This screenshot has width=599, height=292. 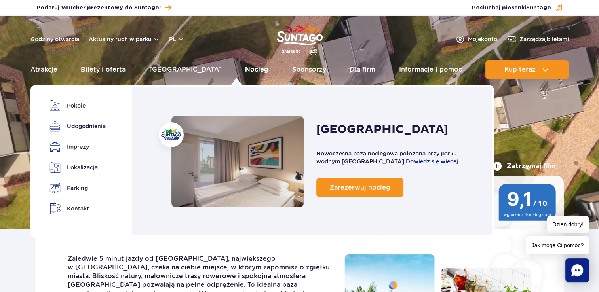 What do you see at coordinates (544, 39) in the screenshot?
I see `span: Zarządzaj biletami` at bounding box center [544, 39].